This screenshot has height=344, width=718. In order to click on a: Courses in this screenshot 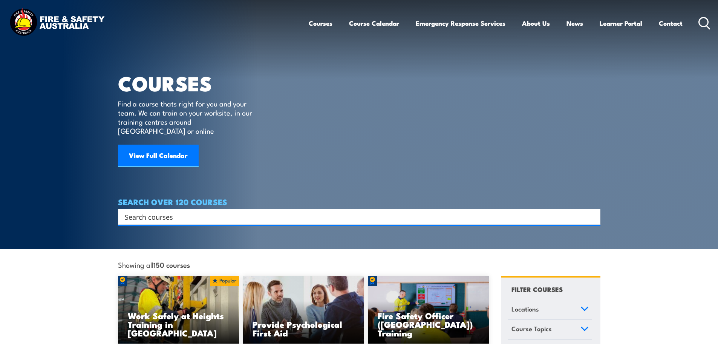, I will do `click(321, 23)`.